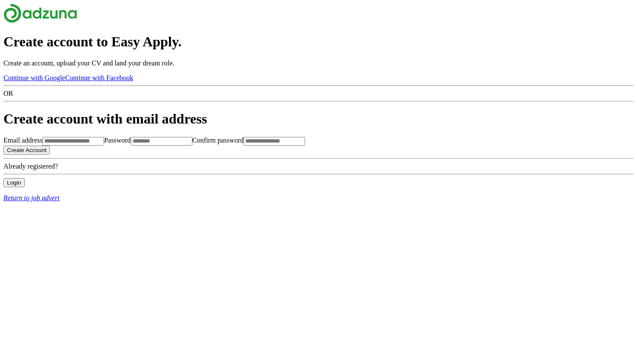  I want to click on p: Create an account, upload your CV and land your dream role., so click(318, 63).